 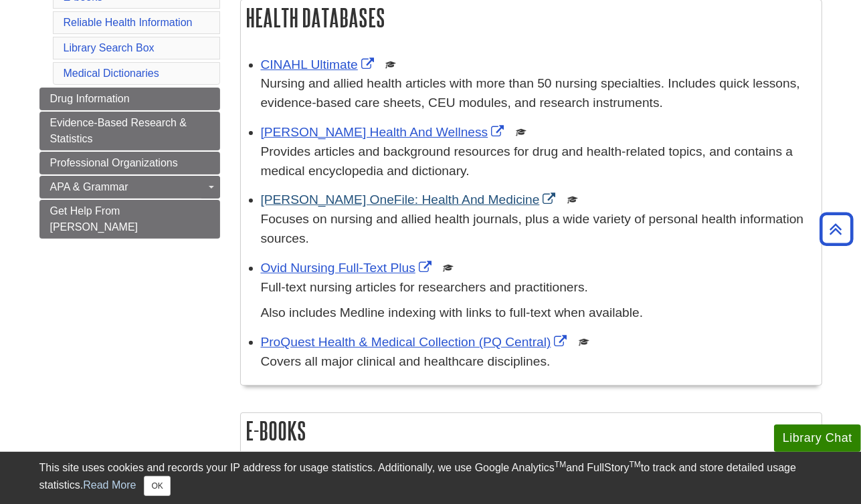 What do you see at coordinates (129, 187) in the screenshot?
I see `a: APA & Grammar` at bounding box center [129, 187].